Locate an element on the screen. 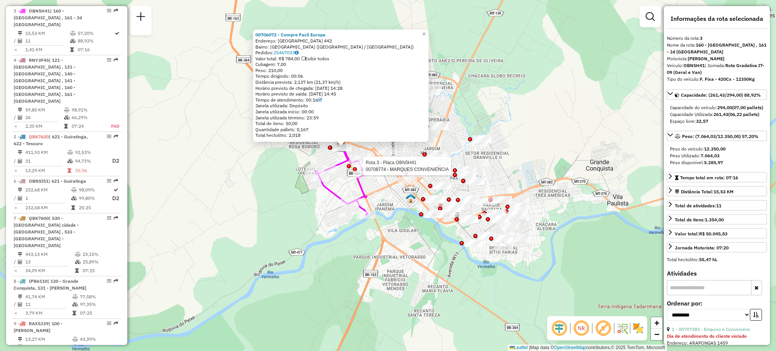  td: 13,27 KM is located at coordinates (48, 339).